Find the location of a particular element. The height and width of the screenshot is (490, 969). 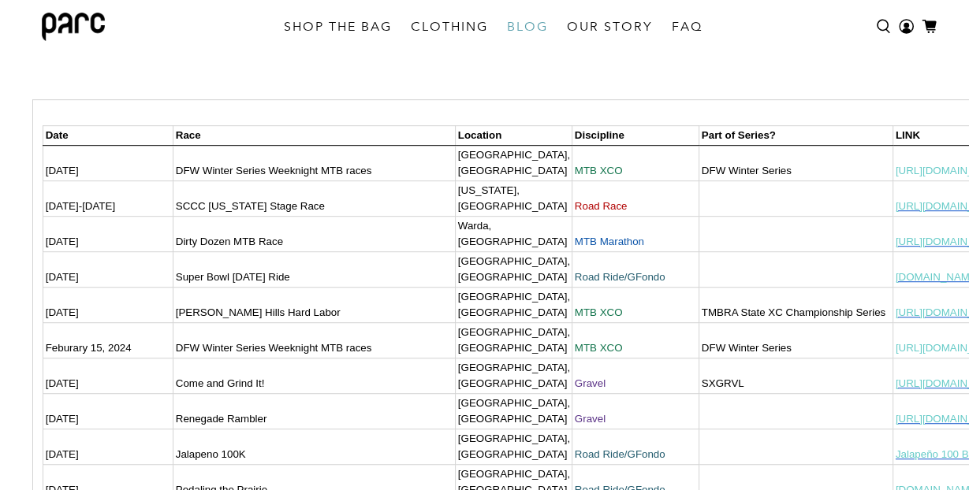

td: Renegade Rambler is located at coordinates (314, 411).